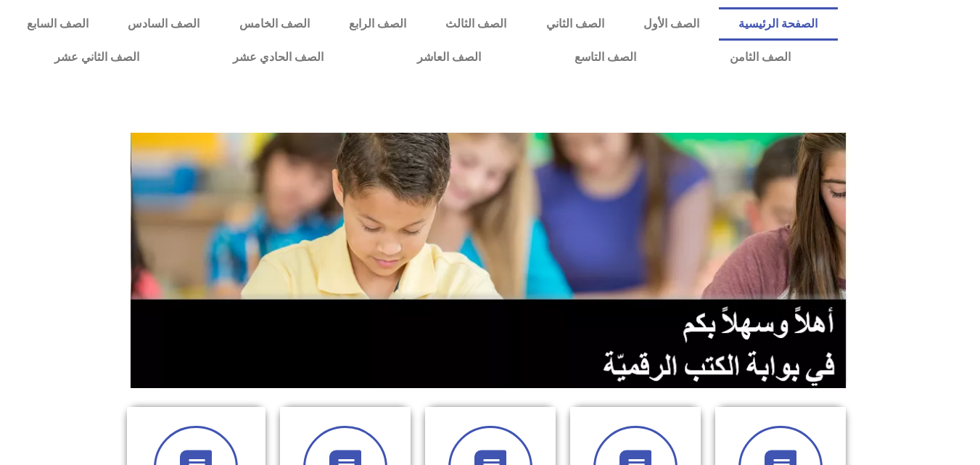 This screenshot has width=980, height=465. What do you see at coordinates (575, 24) in the screenshot?
I see `a: الصف الثاني` at bounding box center [575, 24].